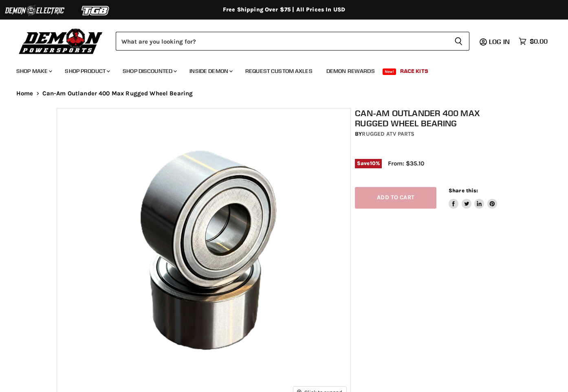  I want to click on a: Inside Demon, so click(210, 71).